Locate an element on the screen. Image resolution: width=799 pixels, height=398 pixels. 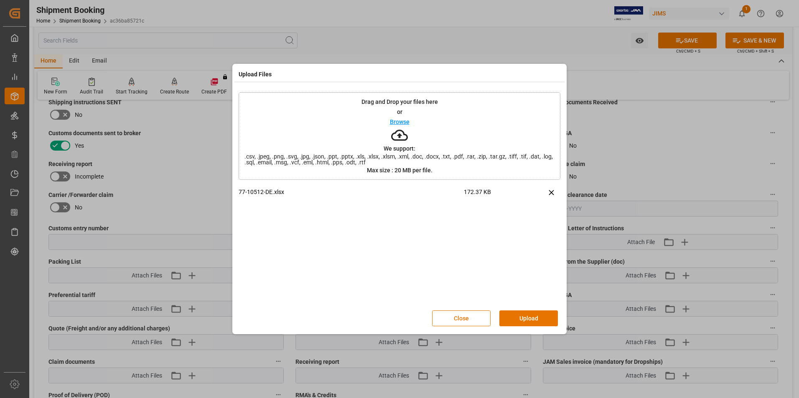
h4: Upload Files is located at coordinates (255, 74).